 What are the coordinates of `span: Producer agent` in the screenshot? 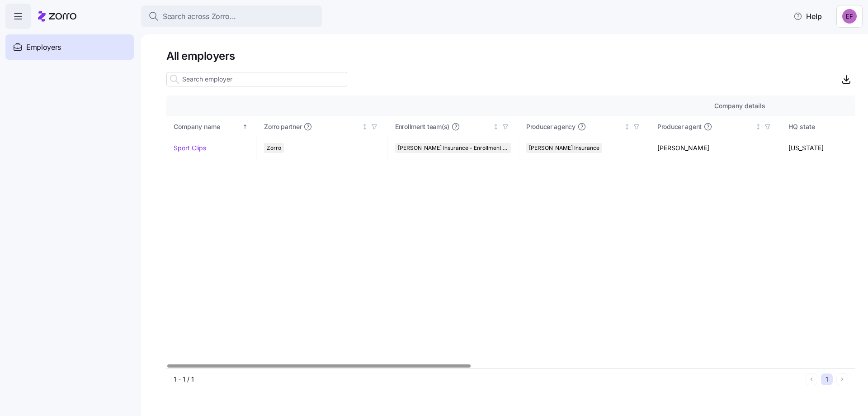 It's located at (680, 127).